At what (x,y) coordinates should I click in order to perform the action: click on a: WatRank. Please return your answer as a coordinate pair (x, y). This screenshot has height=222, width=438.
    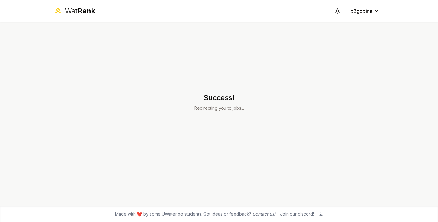
    Looking at the image, I should click on (74, 11).